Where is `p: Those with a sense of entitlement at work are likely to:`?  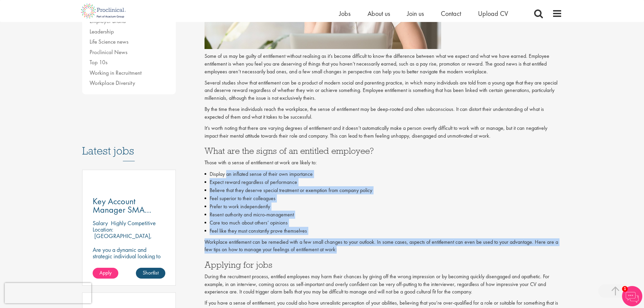
p: Those with a sense of entitlement at work are likely to: is located at coordinates (383, 162).